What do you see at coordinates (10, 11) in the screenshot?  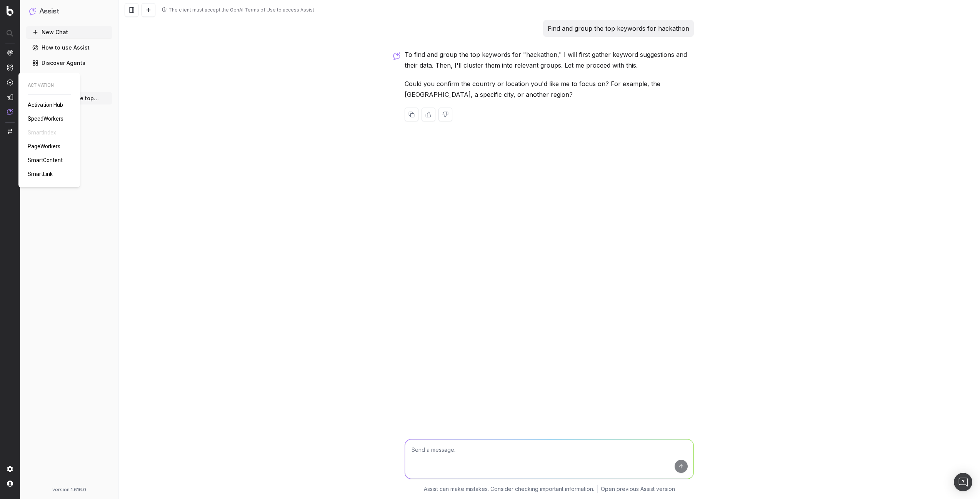 I see `img: Botify logo` at bounding box center [10, 11].